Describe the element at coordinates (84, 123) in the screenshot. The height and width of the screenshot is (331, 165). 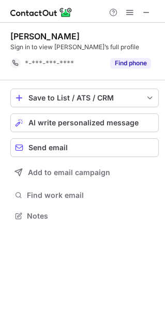
I see `span: AI write personalized message` at that location.